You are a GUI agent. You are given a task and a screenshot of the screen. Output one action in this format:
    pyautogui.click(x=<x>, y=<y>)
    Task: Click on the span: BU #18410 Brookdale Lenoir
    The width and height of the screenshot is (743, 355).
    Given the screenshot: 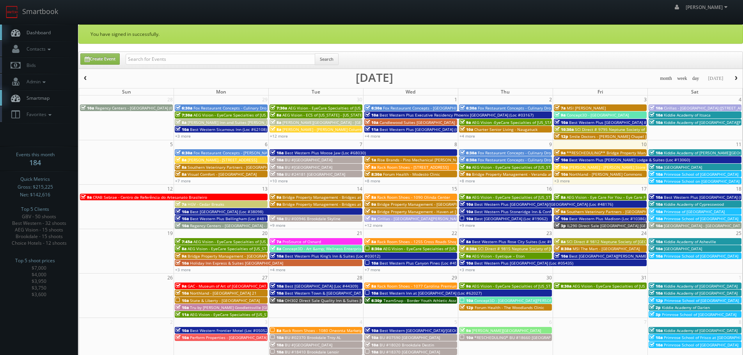 What is the action you would take?
    pyautogui.click(x=311, y=352)
    